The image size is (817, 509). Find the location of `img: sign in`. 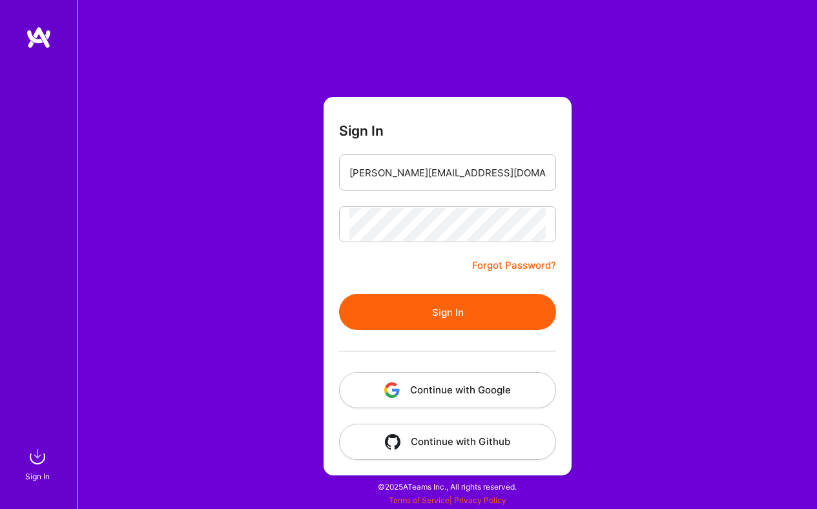

img: sign in is located at coordinates (37, 456).